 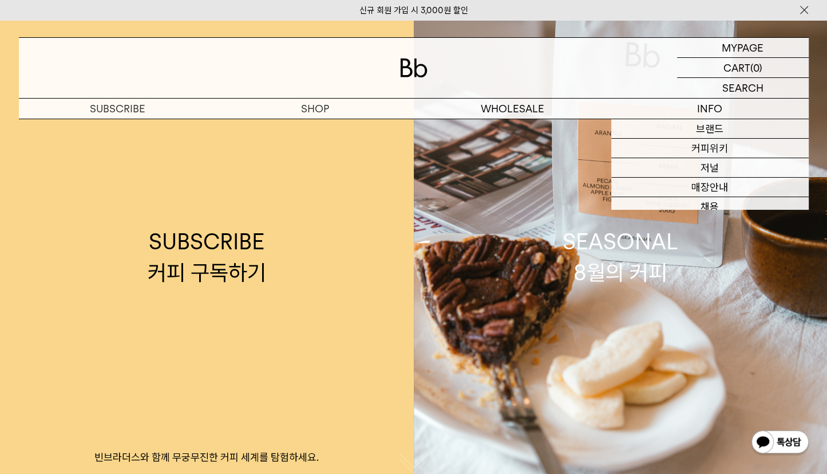 What do you see at coordinates (743, 68) in the screenshot?
I see `a: CART (0)` at bounding box center [743, 68].